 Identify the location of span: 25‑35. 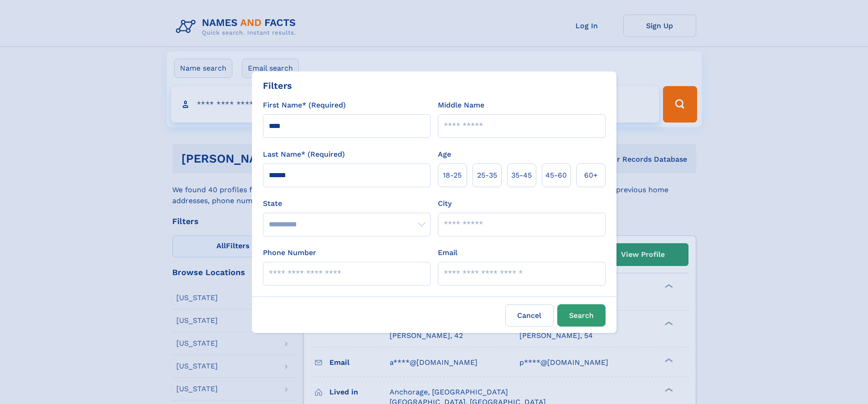
(487, 175).